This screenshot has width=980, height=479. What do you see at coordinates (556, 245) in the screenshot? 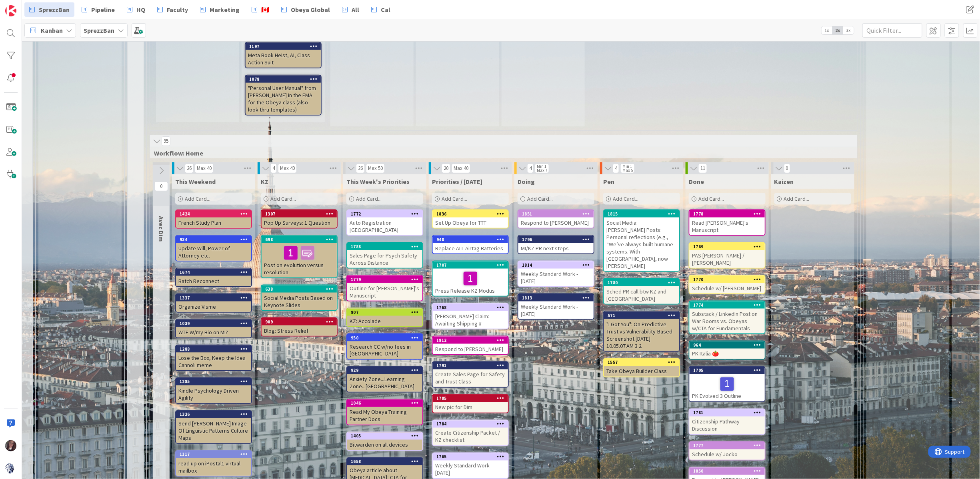
I see `div: 1796MI/KZ PR next steps` at bounding box center [556, 245].